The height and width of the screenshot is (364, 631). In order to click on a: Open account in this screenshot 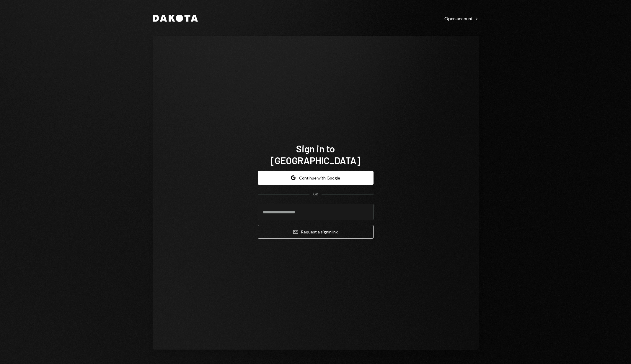, I will do `click(461, 18)`.